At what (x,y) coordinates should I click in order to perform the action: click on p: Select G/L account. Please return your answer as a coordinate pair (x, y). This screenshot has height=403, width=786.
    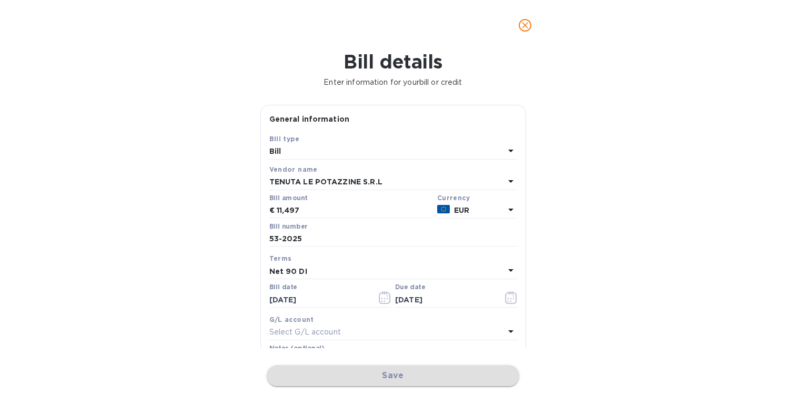
    Looking at the image, I should click on (305, 332).